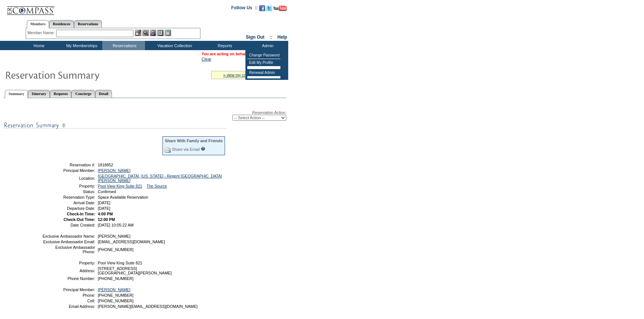 The image size is (644, 319). Describe the element at coordinates (157, 186) in the screenshot. I see `a: The Source` at that location.